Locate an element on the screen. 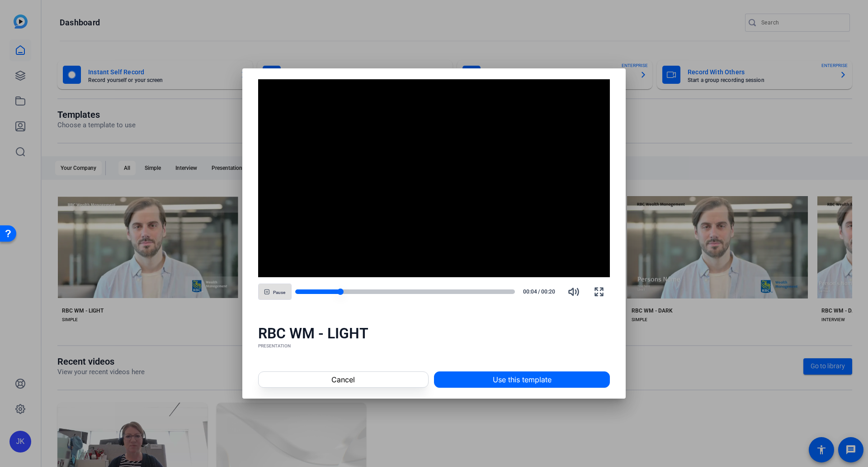 Image resolution: width=868 pixels, height=467 pixels. div: Video Player is located at coordinates (434, 178).